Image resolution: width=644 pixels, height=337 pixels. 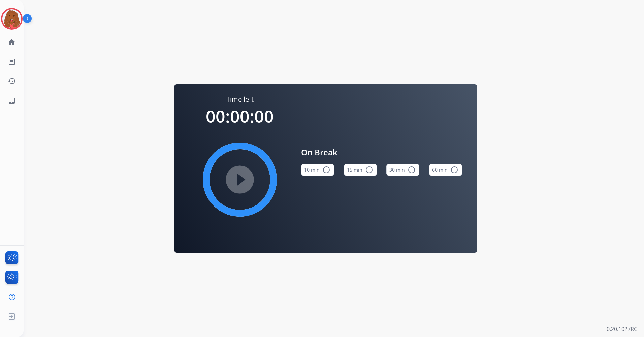 I want to click on button: 15 min, so click(x=361, y=170).